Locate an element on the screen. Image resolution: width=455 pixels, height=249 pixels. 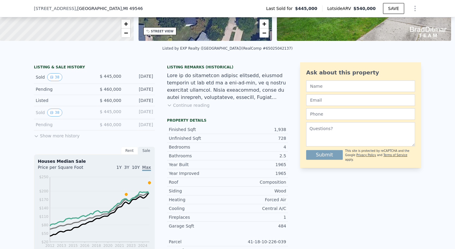
tspan: 2016 is located at coordinates (85, 246).